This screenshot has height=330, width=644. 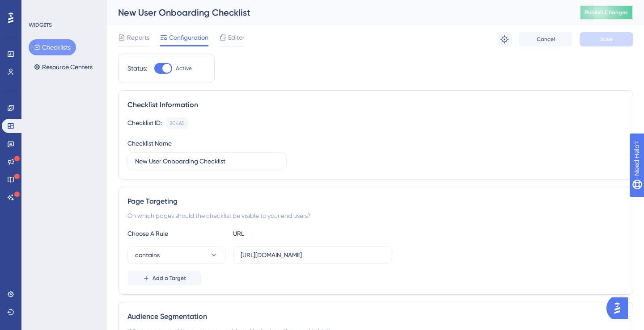 I want to click on button: Cancel, so click(x=546, y=39).